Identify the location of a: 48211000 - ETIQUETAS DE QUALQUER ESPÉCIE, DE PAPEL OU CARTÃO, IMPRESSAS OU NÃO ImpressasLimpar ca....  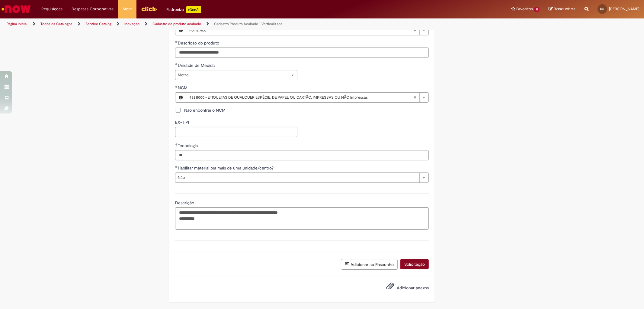
(307, 97).